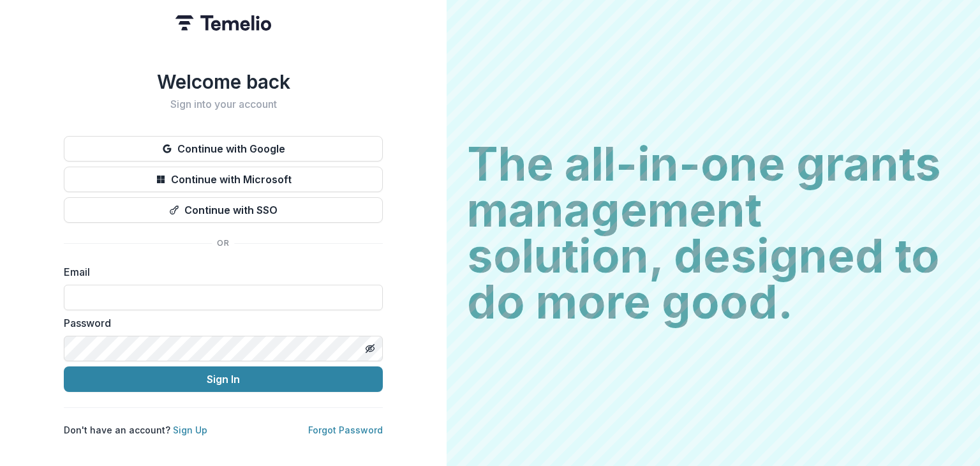  I want to click on img: Temelio, so click(224, 23).